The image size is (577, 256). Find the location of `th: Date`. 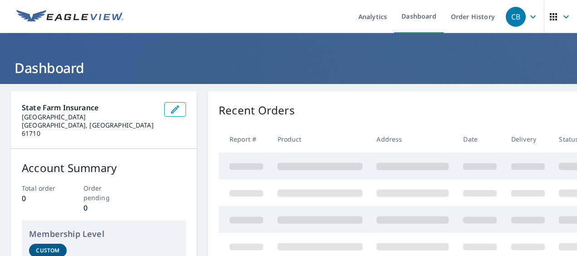

th: Date is located at coordinates (480, 139).